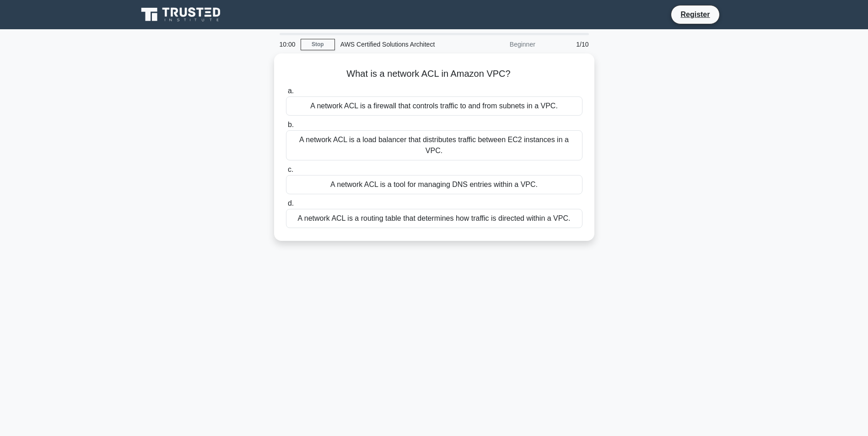 This screenshot has width=868, height=436. What do you see at coordinates (567, 44) in the screenshot?
I see `div: 1/10` at bounding box center [567, 44].